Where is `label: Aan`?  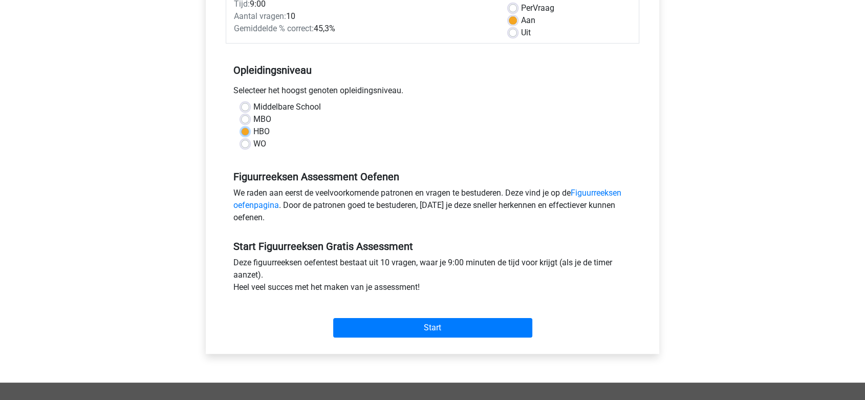
label: Aan is located at coordinates (528, 20).